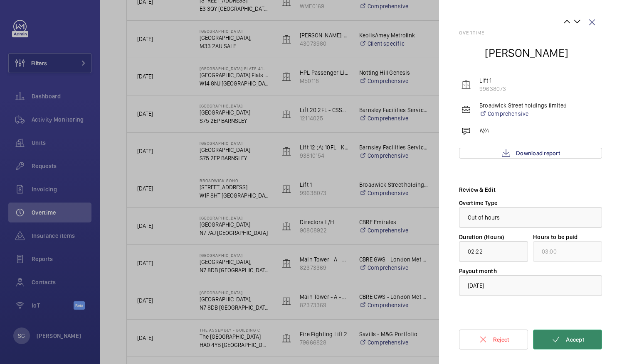  Describe the element at coordinates (494, 340) in the screenshot. I see `button: Reject` at that location.